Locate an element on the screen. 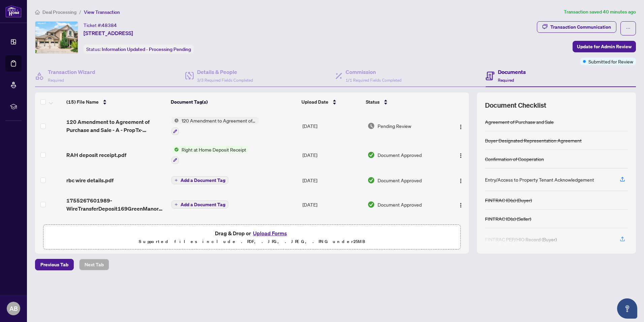 The width and height of the screenshot is (644, 322). button: Open asap is located at coordinates (627, 308).